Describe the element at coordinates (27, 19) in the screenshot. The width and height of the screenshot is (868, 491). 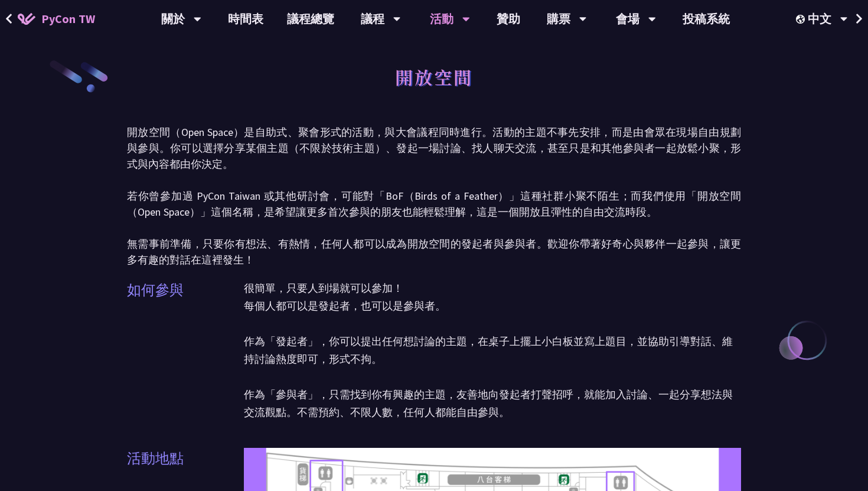
I see `img: Home icon of PyCon TW 2025` at that location.